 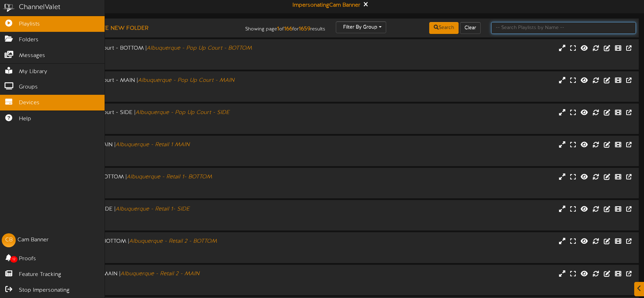 I want to click on div: # 15883, so click(x=151, y=255).